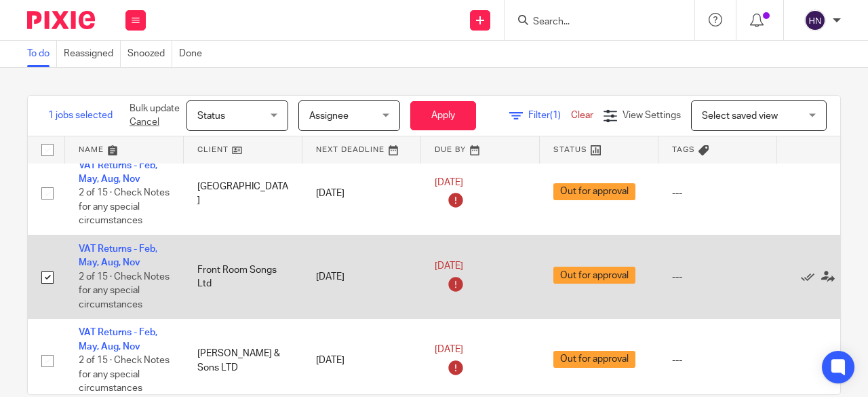 This screenshot has width=868, height=397. I want to click on a: Cancel, so click(145, 122).